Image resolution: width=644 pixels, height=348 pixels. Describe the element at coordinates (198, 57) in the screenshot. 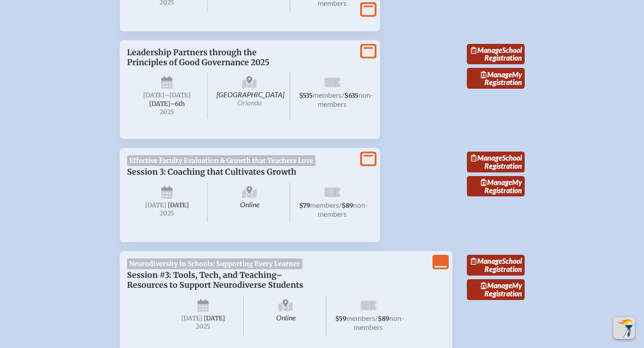

I see `span: Leadership Partners through the Principles of Good Governance 2025` at that location.